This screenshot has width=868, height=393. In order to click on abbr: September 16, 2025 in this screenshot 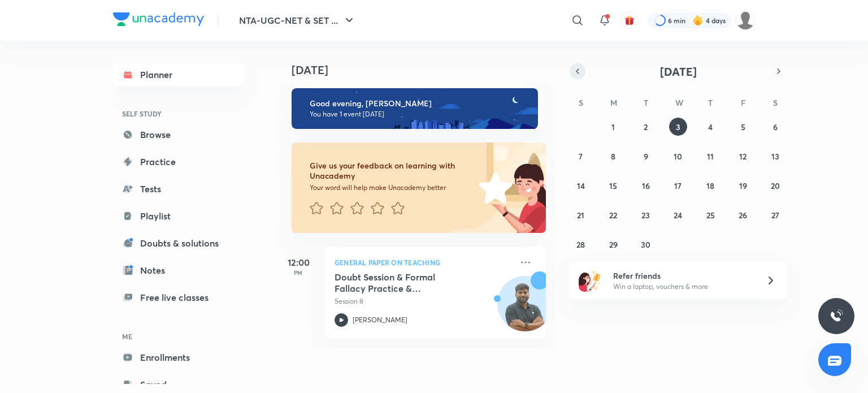, I will do `click(646, 186)`.